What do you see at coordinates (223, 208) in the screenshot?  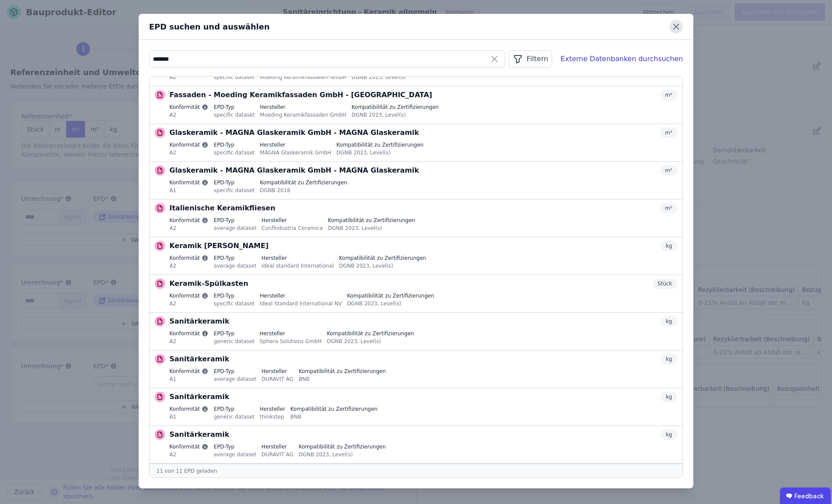 I see `p: Italienische Keramikfliesen` at bounding box center [223, 208].